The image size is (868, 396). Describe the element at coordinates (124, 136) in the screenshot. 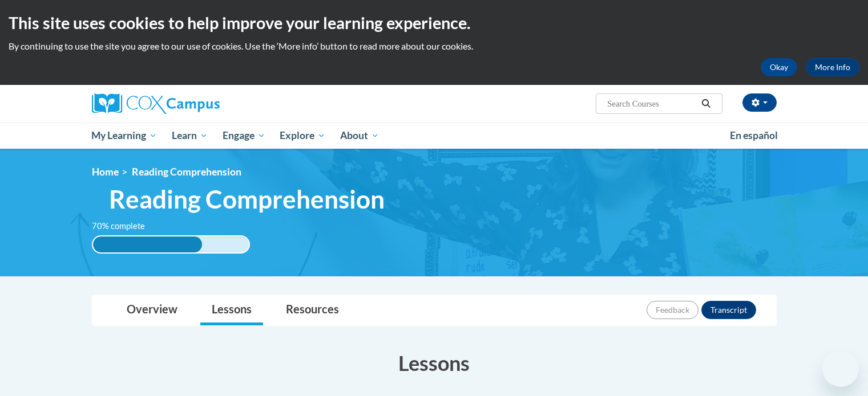

I see `a: My Learning` at that location.